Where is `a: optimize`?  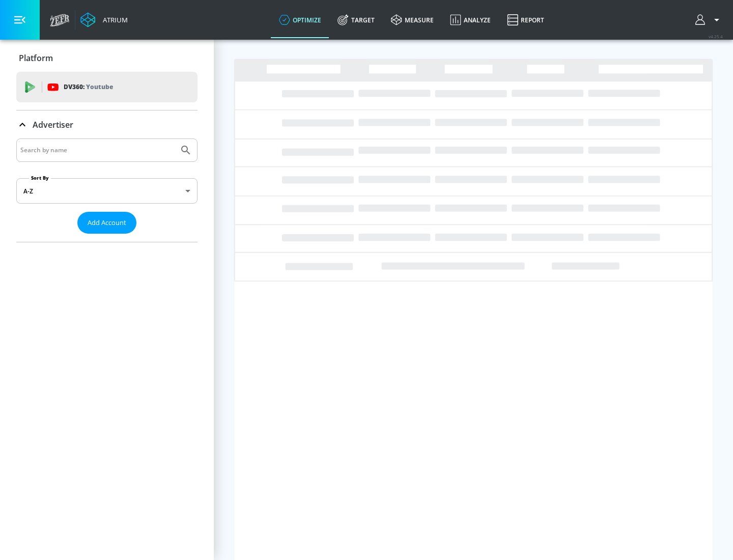 a: optimize is located at coordinates (300, 20).